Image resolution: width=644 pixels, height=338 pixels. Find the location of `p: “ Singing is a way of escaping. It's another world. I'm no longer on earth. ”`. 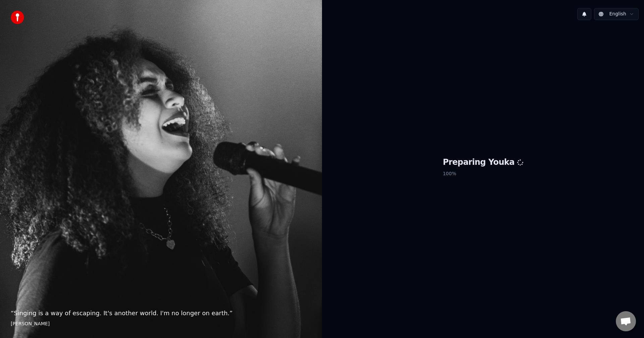

p: “ Singing is a way of escaping. It's another world. I'm no longer on earth. ” is located at coordinates (161, 313).